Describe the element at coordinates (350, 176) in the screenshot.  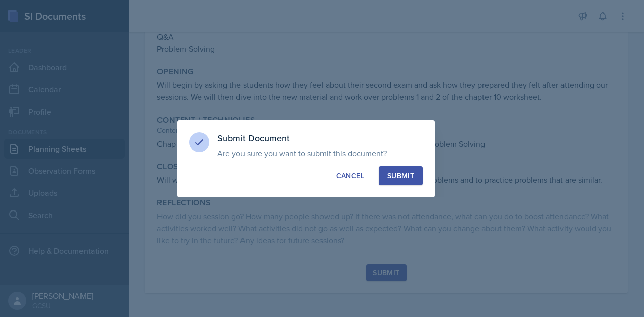
I see `button: Cancel` at that location.